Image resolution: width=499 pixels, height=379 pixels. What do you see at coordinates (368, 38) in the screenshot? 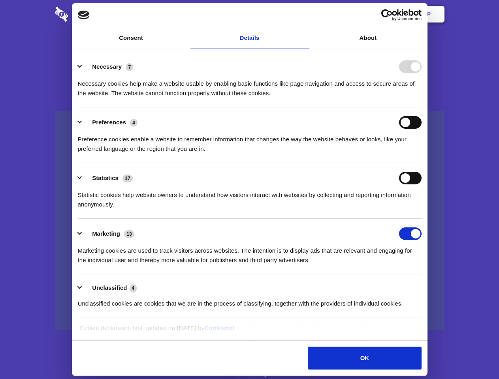
I see `a: About` at bounding box center [368, 38].